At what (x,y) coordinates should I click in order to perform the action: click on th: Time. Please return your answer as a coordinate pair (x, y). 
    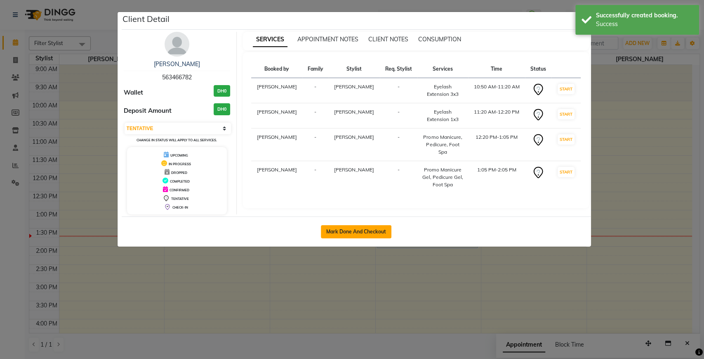
    Looking at the image, I should click on (497, 69).